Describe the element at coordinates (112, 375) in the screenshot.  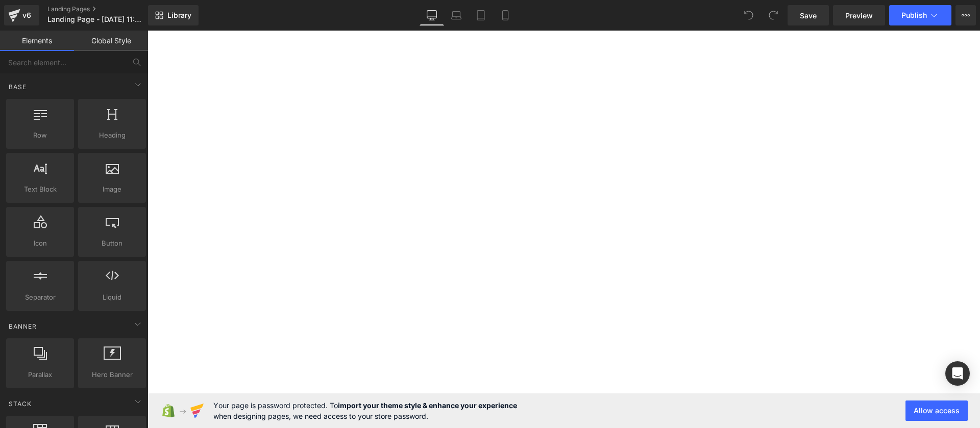
I see `span: Hero Banner` at that location.